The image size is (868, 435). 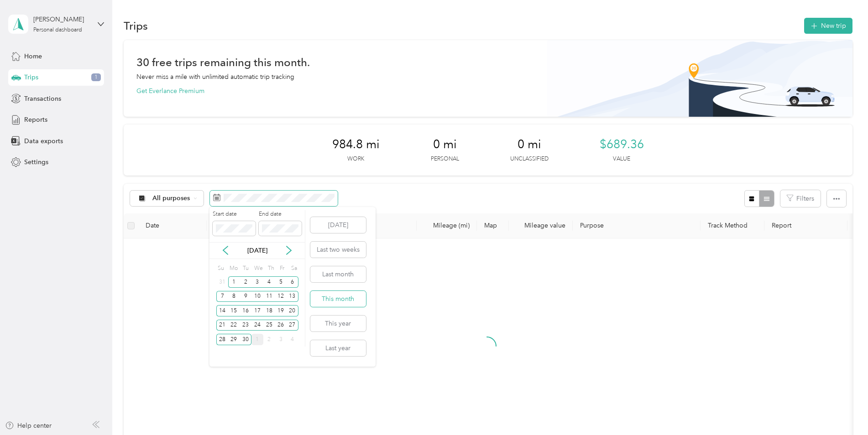 What do you see at coordinates (233, 269) in the screenshot?
I see `div: Mo` at bounding box center [233, 269].